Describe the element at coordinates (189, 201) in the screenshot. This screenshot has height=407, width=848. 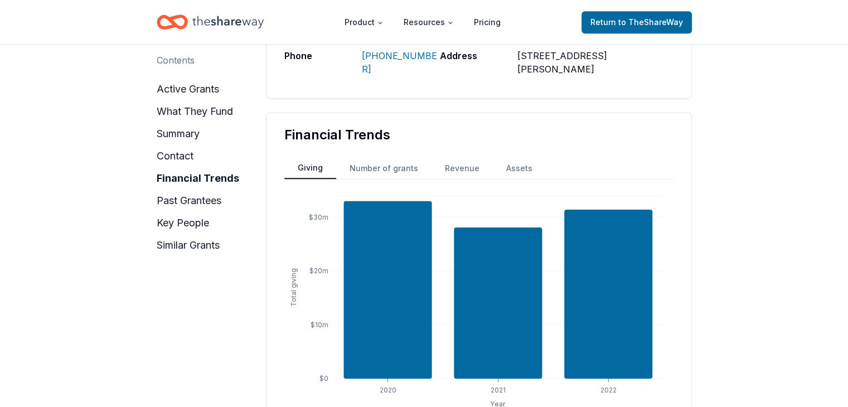
I see `button: past grantees` at that location.